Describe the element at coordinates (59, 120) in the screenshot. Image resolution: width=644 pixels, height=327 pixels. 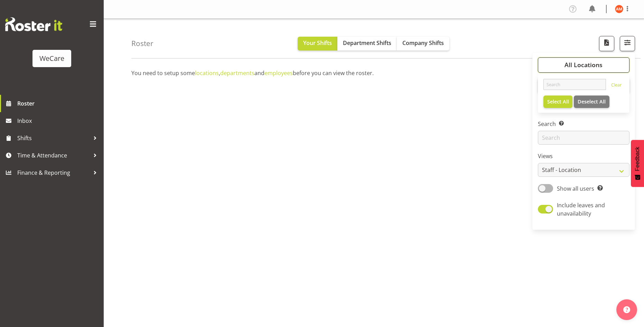
I see `span: Inbox` at that location.